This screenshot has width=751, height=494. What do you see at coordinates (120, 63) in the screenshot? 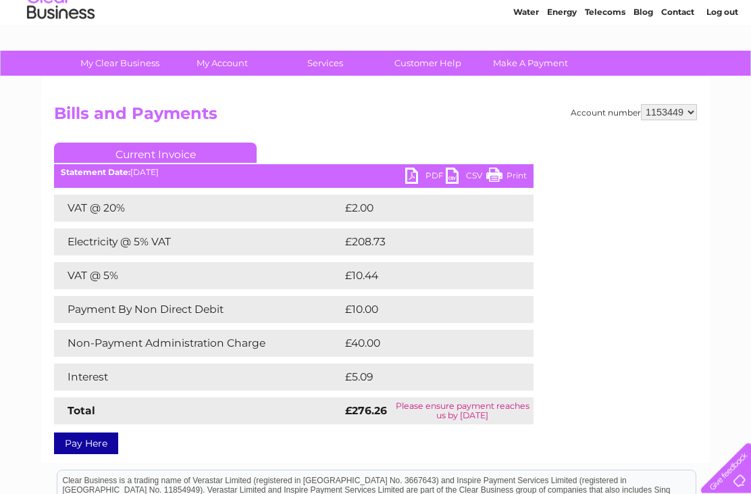
I see `a: My Clear Business` at bounding box center [120, 63].